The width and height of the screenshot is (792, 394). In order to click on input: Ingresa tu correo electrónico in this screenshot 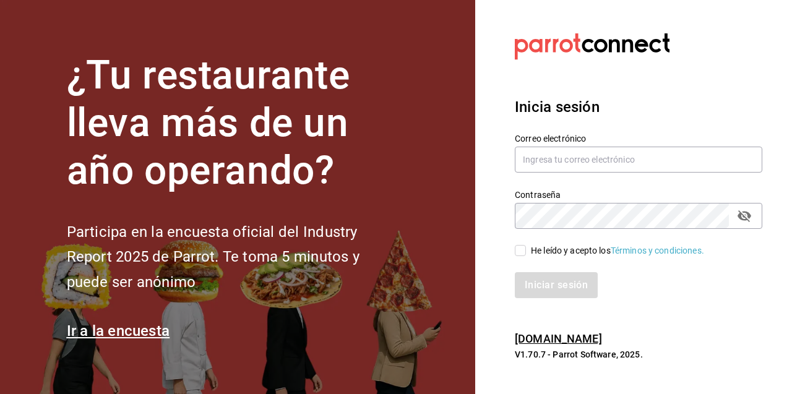, I will do `click(638, 160)`.